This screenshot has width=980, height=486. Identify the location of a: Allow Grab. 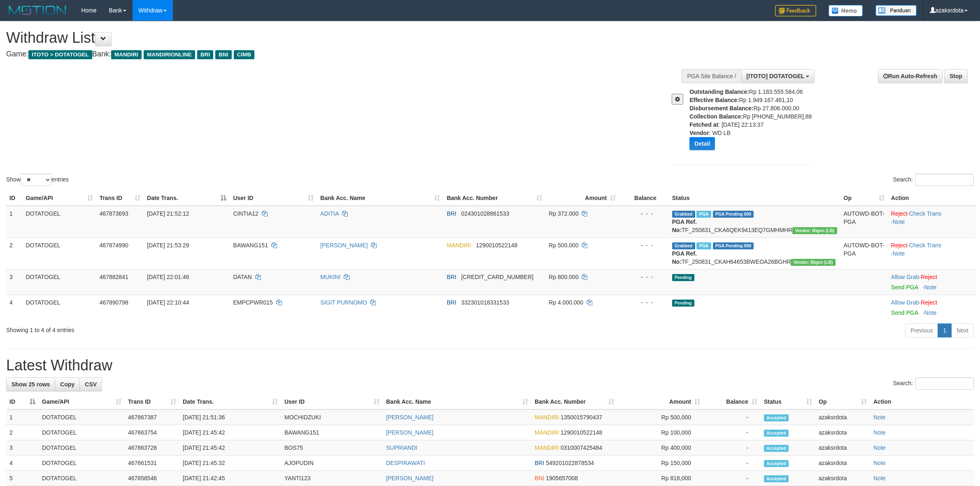
(905, 303).